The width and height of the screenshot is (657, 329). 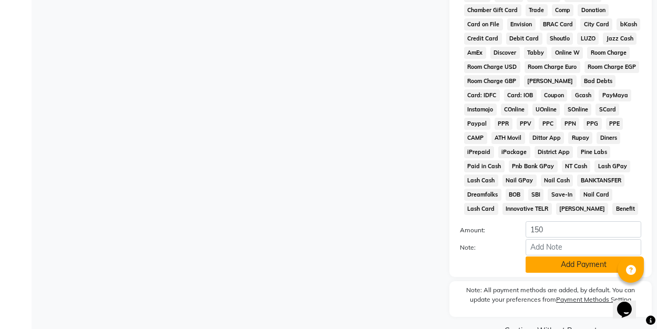 What do you see at coordinates (485, 248) in the screenshot?
I see `label: Note:` at bounding box center [485, 248].